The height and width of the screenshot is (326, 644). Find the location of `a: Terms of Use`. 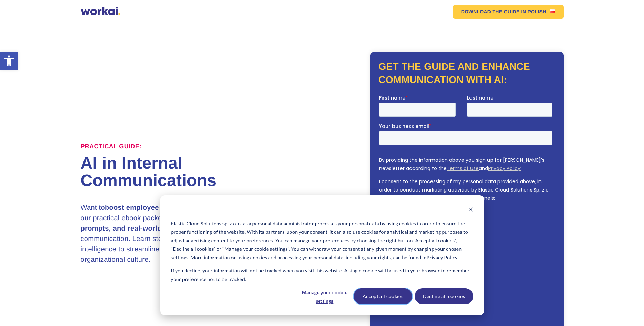

a: Terms of Use is located at coordinates (83, 74).